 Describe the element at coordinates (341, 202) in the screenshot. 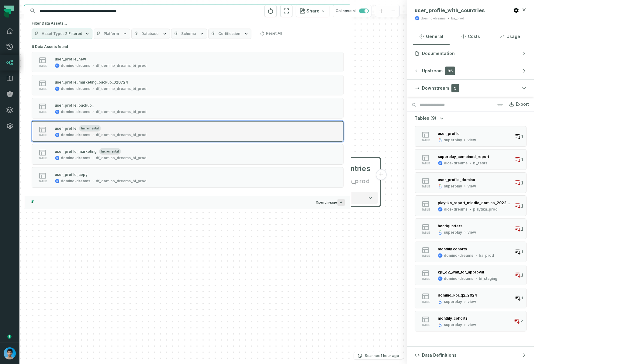

I see `span: Press ↵ to add a new Data Asset to the graph` at that location.